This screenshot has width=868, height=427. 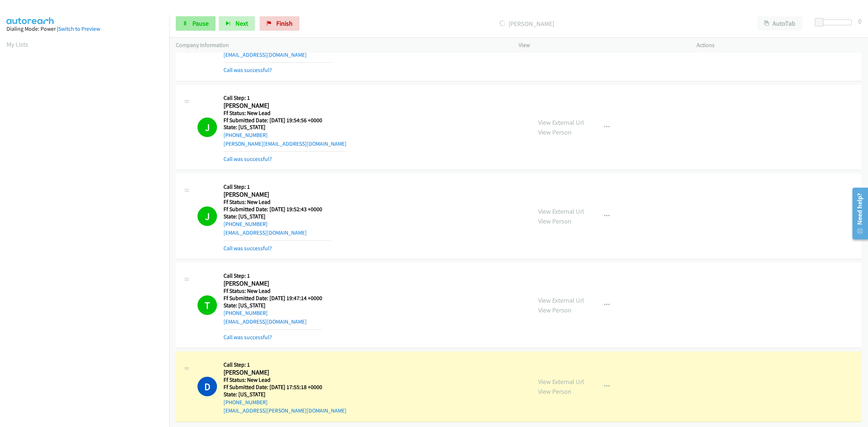 What do you see at coordinates (237, 24) in the screenshot?
I see `button: Next` at bounding box center [237, 24].